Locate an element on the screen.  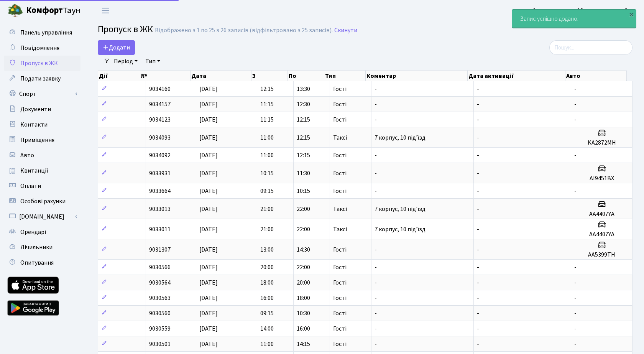
th: По is located at coordinates (306, 76).